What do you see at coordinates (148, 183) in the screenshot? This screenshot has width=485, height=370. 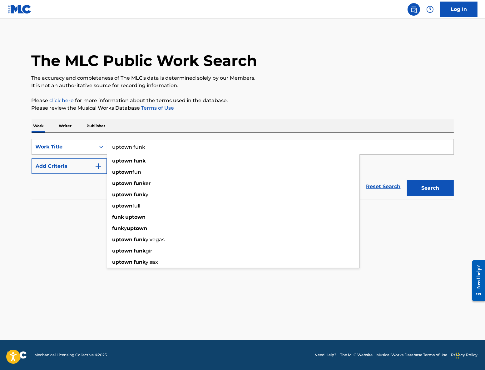 I see `span: er` at bounding box center [148, 183].